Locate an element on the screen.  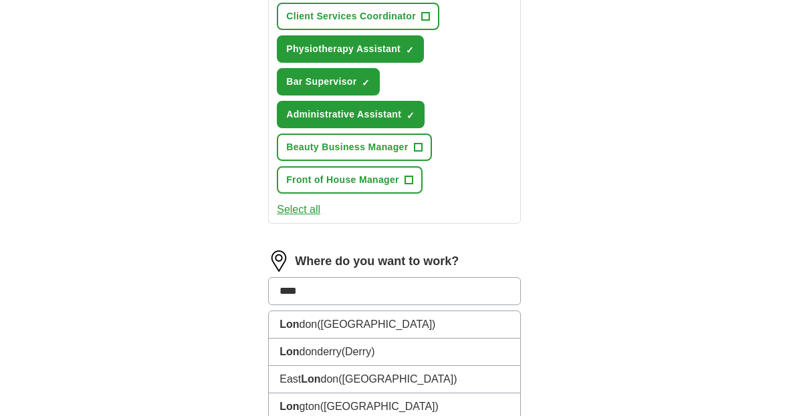
li: East don is located at coordinates (394, 380).